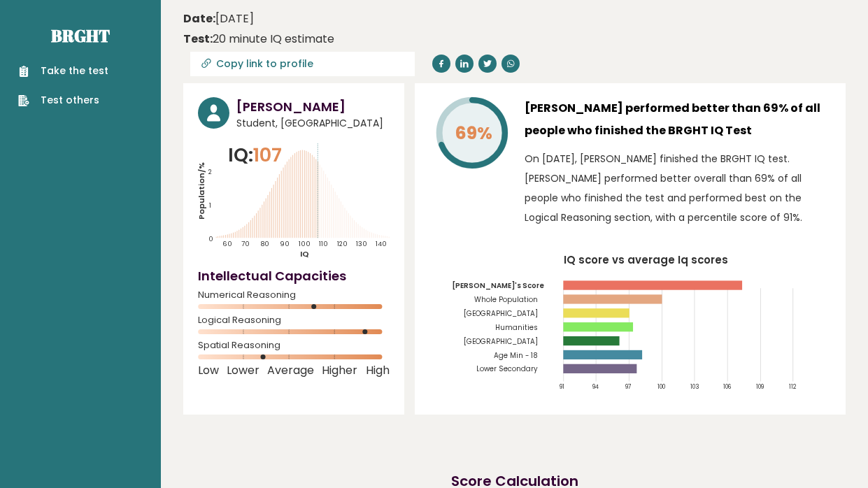 This screenshot has height=488, width=868. What do you see at coordinates (294, 276) in the screenshot?
I see `h4: Intellectual Capacities` at bounding box center [294, 276].